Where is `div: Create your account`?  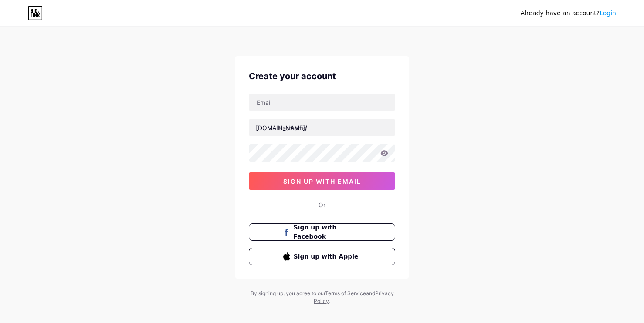 div: Create your account is located at coordinates (322, 76).